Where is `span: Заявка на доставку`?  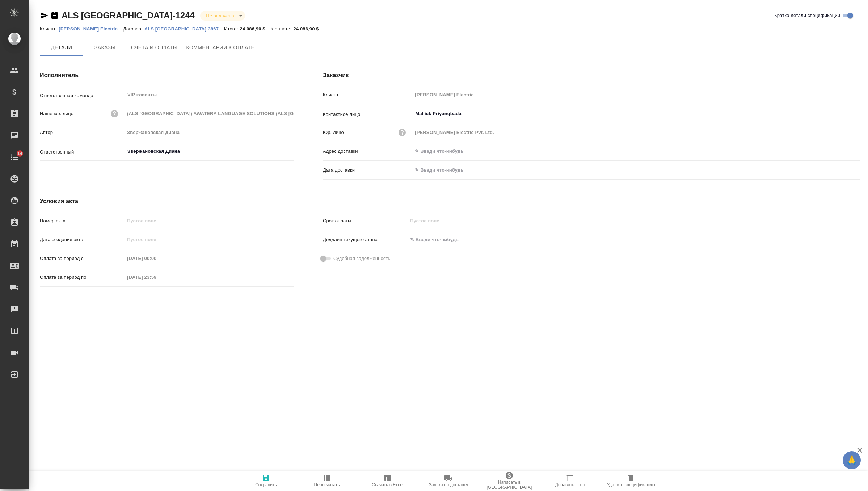
span: Заявка на доставку is located at coordinates (448, 485).